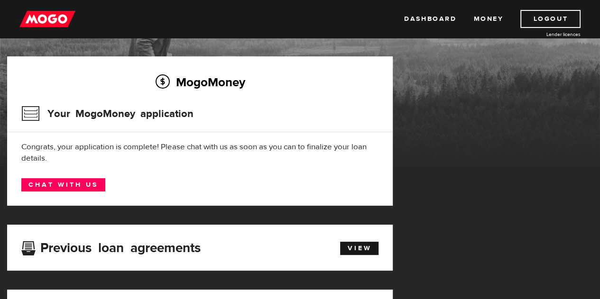 The width and height of the screenshot is (600, 299). Describe the element at coordinates (200, 153) in the screenshot. I see `div: Congrats, your application is complete! Please chat with us as soon as you can to finalize your l...` at that location.